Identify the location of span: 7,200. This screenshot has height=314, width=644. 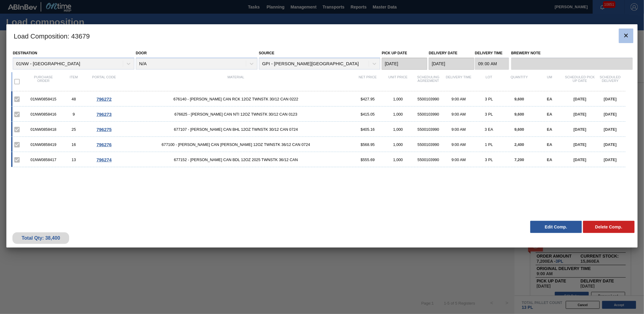
(519, 160).